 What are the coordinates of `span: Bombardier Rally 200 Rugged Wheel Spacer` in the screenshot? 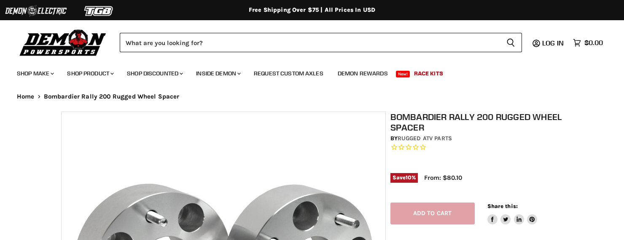 It's located at (112, 97).